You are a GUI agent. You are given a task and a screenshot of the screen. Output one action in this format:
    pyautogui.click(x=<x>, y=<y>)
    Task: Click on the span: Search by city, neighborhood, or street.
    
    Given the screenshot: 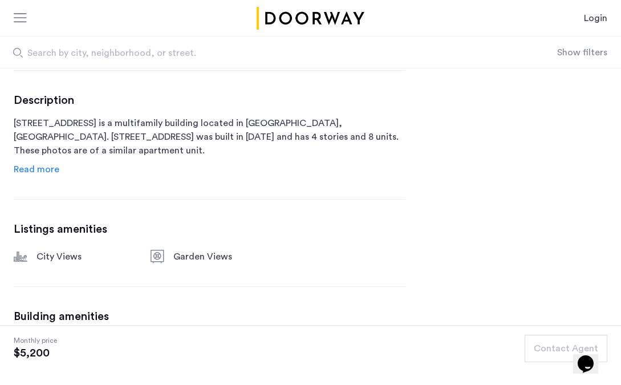 What is the action you would take?
    pyautogui.click(x=250, y=53)
    